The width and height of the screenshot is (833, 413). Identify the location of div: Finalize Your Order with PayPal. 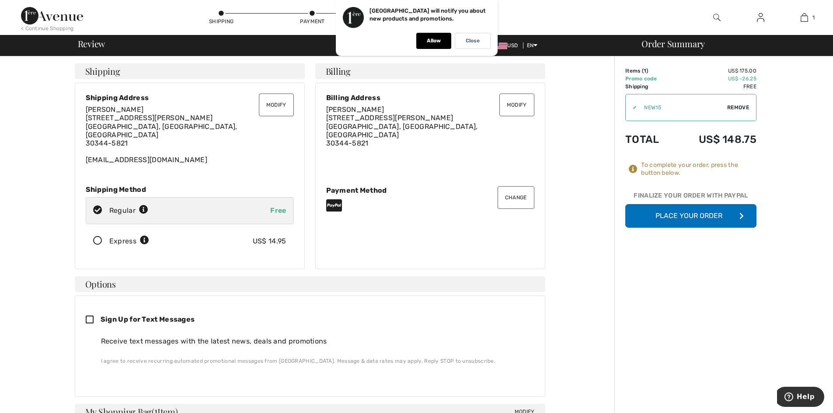
(691, 198).